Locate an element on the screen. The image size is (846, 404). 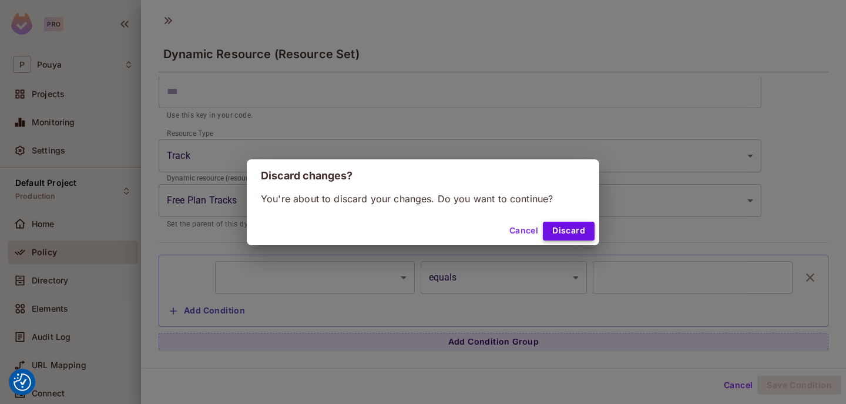
button: Discard is located at coordinates (569, 231).